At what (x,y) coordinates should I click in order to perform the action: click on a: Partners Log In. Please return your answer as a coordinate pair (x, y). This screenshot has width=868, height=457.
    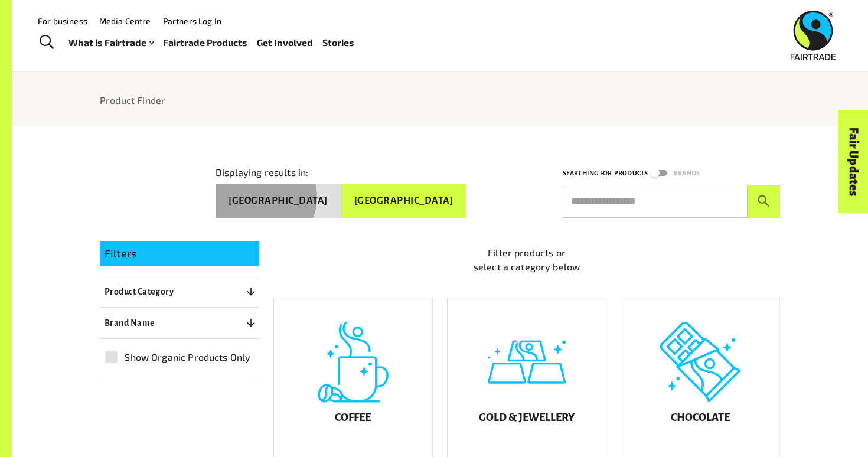
    Looking at the image, I should click on (192, 20).